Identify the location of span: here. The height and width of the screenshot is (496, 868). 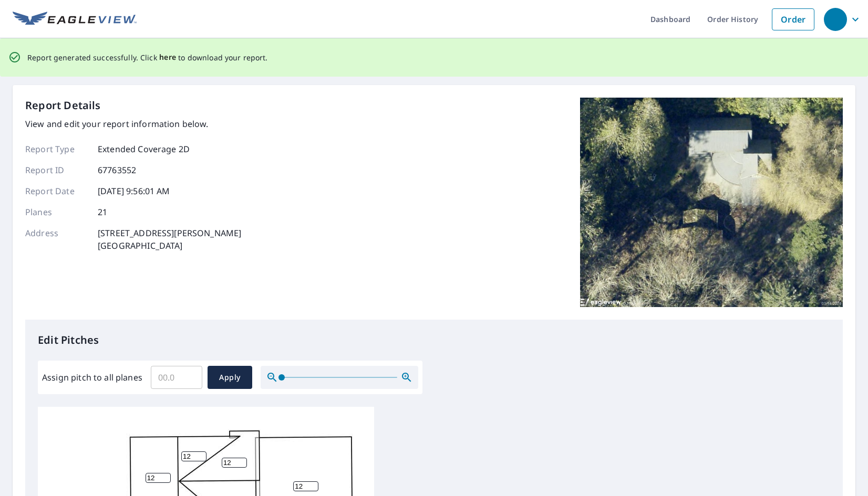
(167, 57).